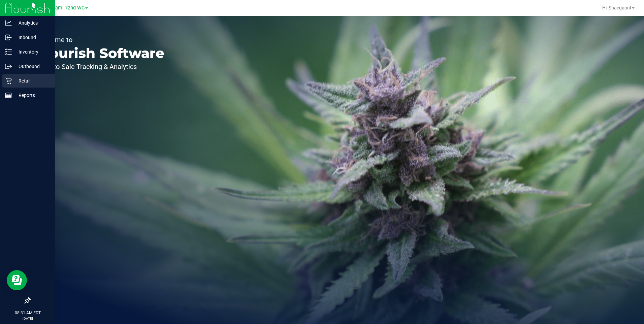 This screenshot has width=644, height=324. What do you see at coordinates (9, 23) in the screenshot?
I see `inline-svg: Analytics` at bounding box center [9, 23].